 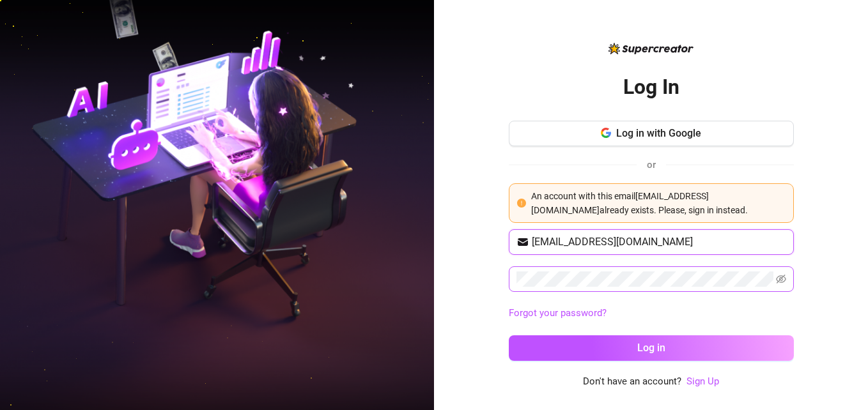 What do you see at coordinates (651, 164) in the screenshot?
I see `span: or` at bounding box center [651, 164].